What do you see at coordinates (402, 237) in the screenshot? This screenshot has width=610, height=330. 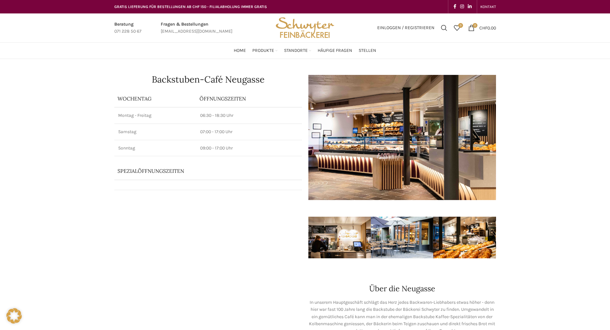 I see `img: schwyter-61` at bounding box center [402, 237].